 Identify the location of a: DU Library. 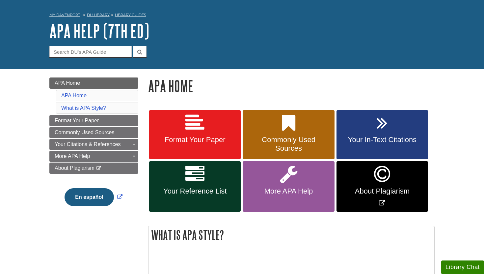
(98, 15).